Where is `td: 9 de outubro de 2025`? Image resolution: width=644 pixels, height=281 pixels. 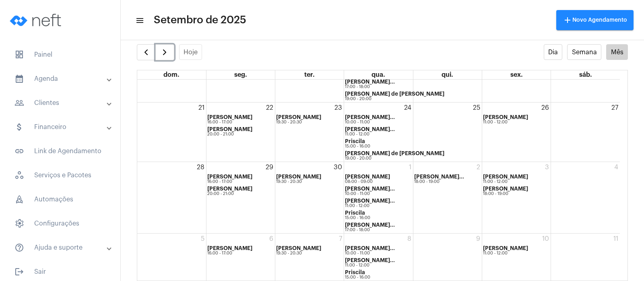 td: 9 de outubro de 2025 is located at coordinates (447, 257).